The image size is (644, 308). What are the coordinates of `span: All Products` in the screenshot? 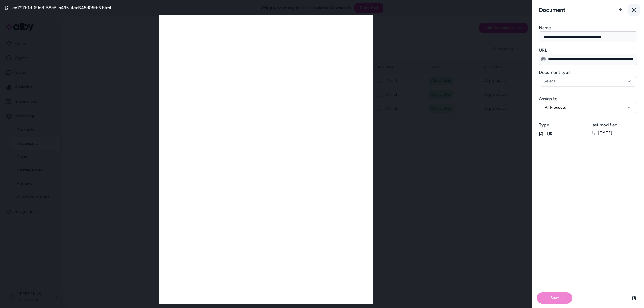 It's located at (556, 108).